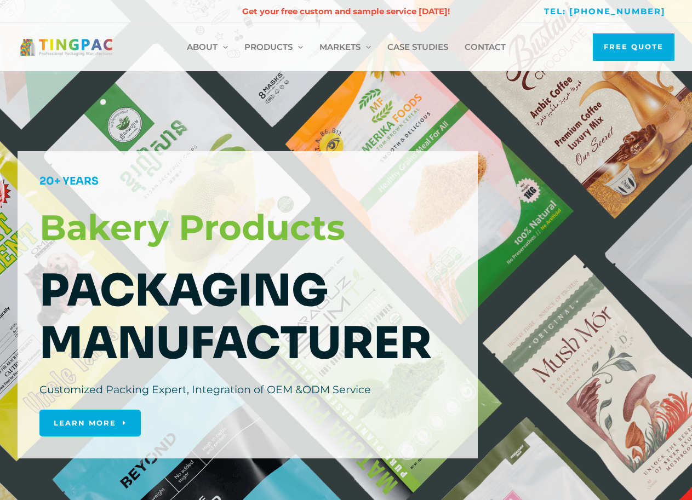 The height and width of the screenshot is (500, 692). What do you see at coordinates (90, 423) in the screenshot?
I see `a: Learn More` at bounding box center [90, 423].